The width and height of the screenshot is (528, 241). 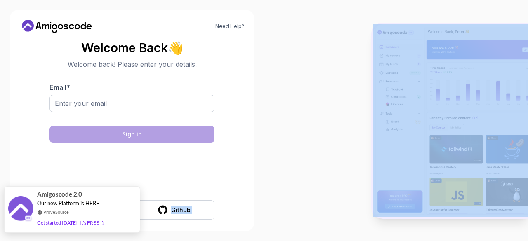 I want to click on h2: Welcome Back, so click(x=132, y=48).